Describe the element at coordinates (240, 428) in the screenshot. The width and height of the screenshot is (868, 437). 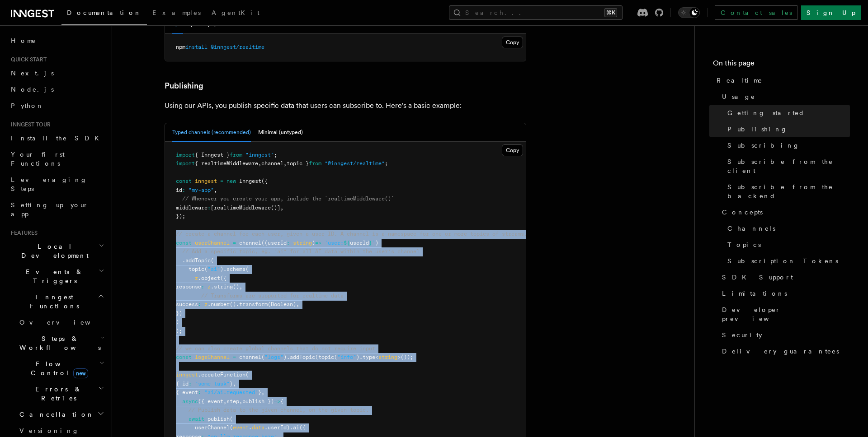
I see `span: event` at that location.